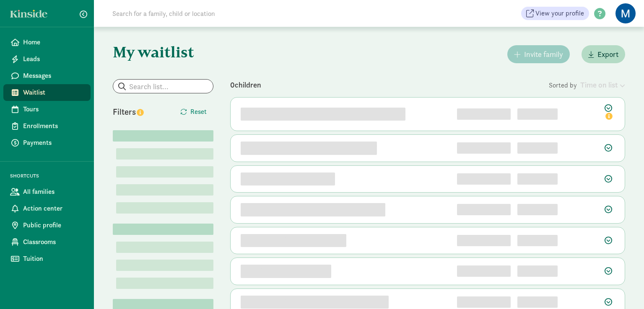  I want to click on div: 7, so click(484, 302).